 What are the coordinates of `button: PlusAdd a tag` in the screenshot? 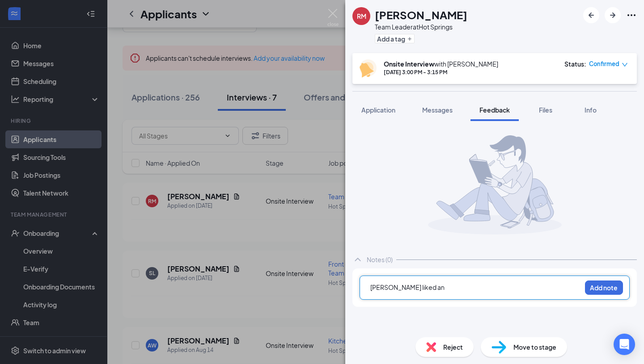 It's located at (394, 39).